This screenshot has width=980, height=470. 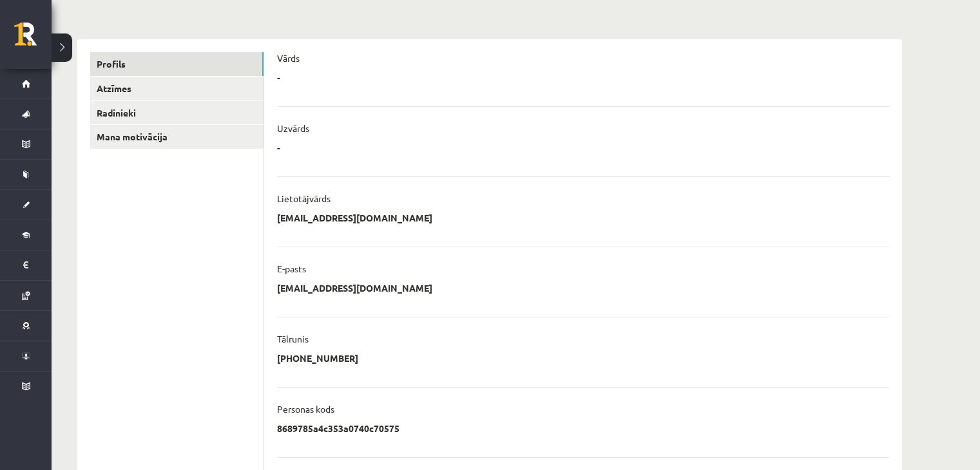 What do you see at coordinates (288, 58) in the screenshot?
I see `p: Vārds` at bounding box center [288, 58].